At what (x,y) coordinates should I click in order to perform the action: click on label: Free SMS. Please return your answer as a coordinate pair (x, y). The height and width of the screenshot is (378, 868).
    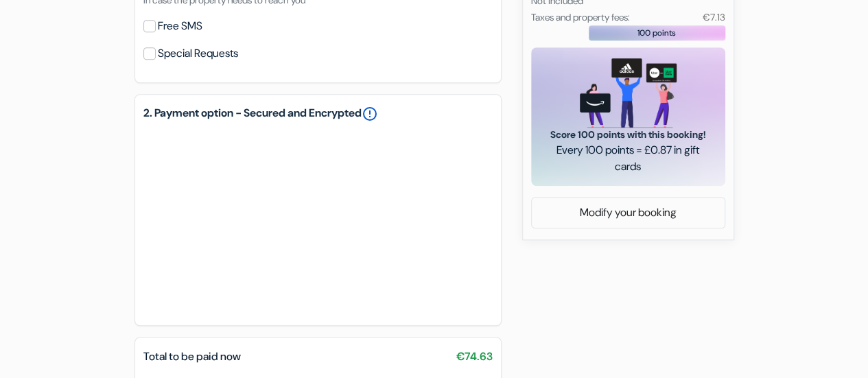
    Looking at the image, I should click on (180, 26).